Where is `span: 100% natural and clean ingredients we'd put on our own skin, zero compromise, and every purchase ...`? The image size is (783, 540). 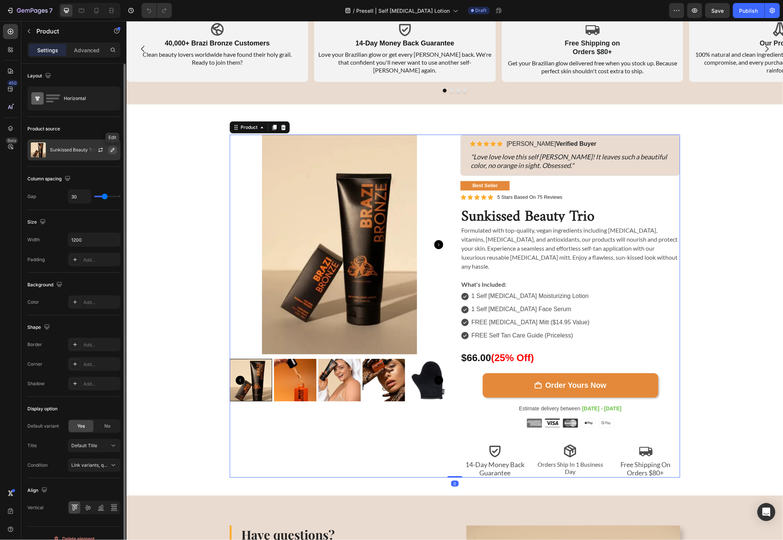 span: 100% natural and clean ingredients we'd put on our own skin, zero compromise, and every purchase ... is located at coordinates (654, 41).